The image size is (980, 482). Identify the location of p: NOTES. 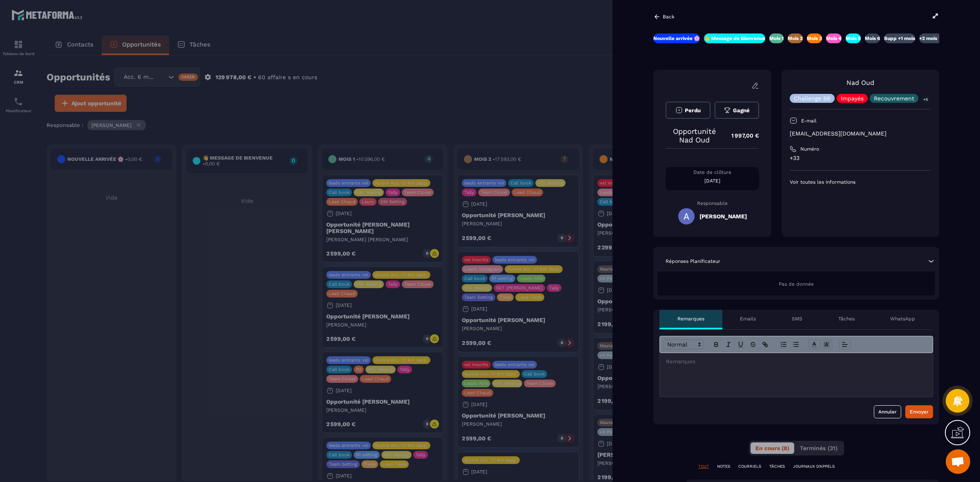
(724, 467).